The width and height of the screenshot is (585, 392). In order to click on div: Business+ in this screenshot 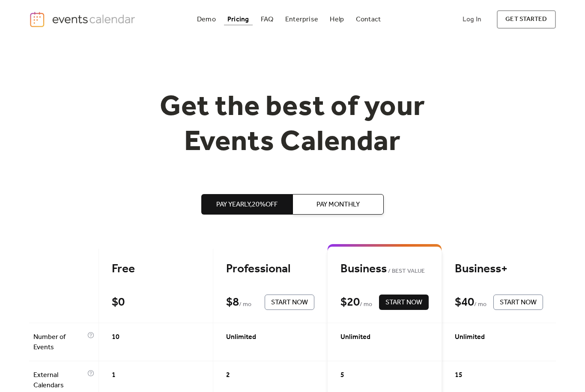, I will do `click(499, 269)`.